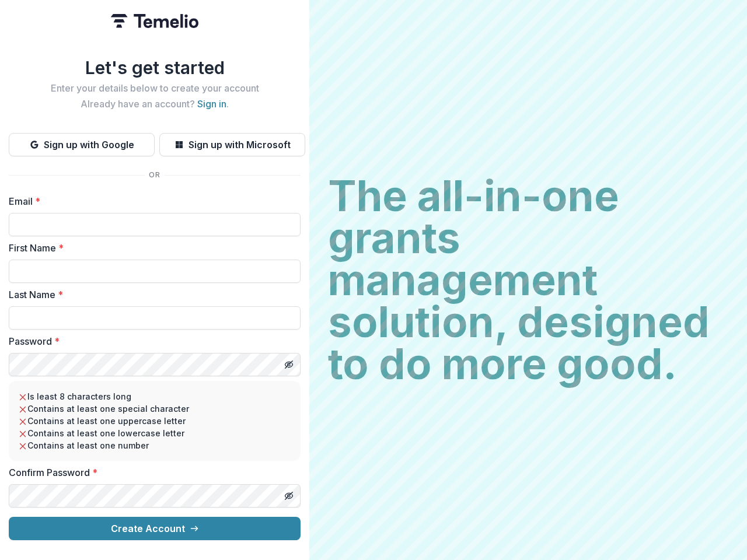 This screenshot has height=560, width=747. What do you see at coordinates (155, 88) in the screenshot?
I see `h2: Enter your details below to create your account` at bounding box center [155, 88].